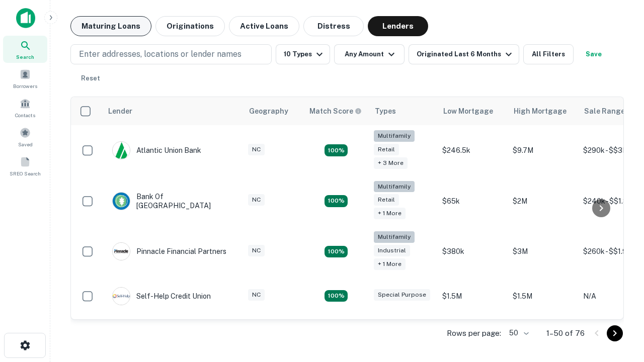  I want to click on button: Save your search to get updates of matches that match your search criteria., so click(593, 54).